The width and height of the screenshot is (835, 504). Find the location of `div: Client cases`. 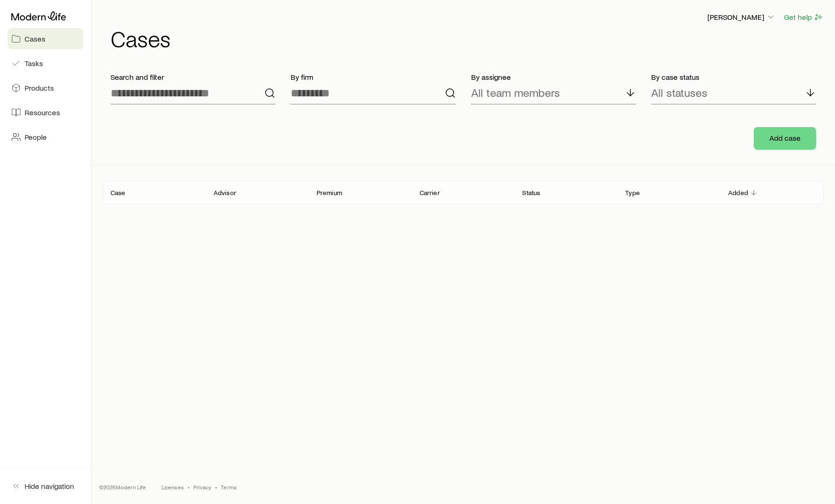

div: Client cases is located at coordinates (463, 193).